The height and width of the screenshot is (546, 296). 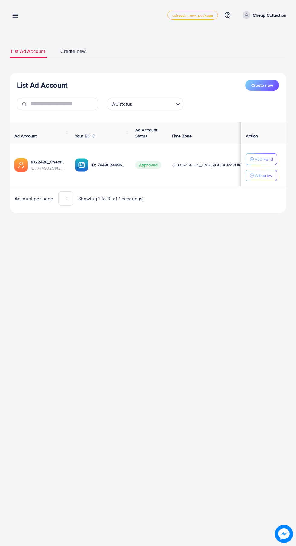 What do you see at coordinates (48, 168) in the screenshot?
I see `span: ID: 7449025142627500048` at bounding box center [48, 168].